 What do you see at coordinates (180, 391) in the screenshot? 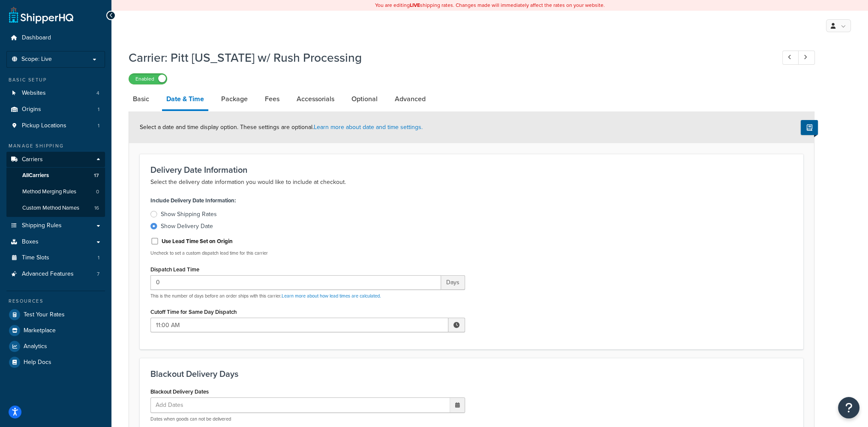
I see `label: Blackout Delivery Dates` at bounding box center [180, 391].